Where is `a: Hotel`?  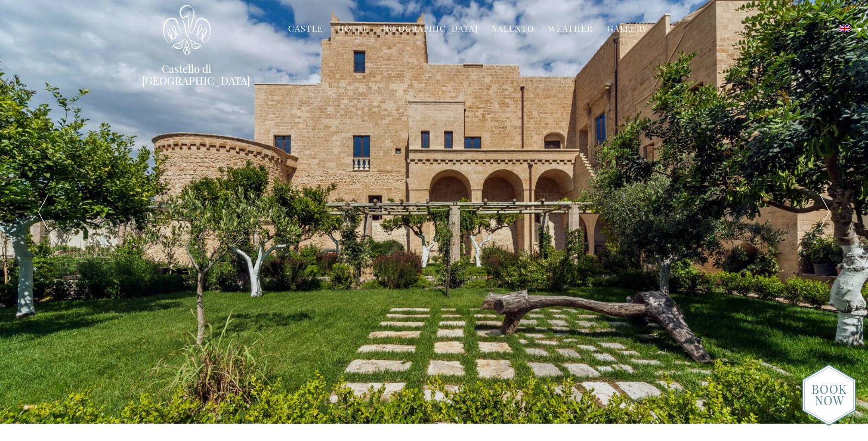
a: Hotel is located at coordinates (353, 29).